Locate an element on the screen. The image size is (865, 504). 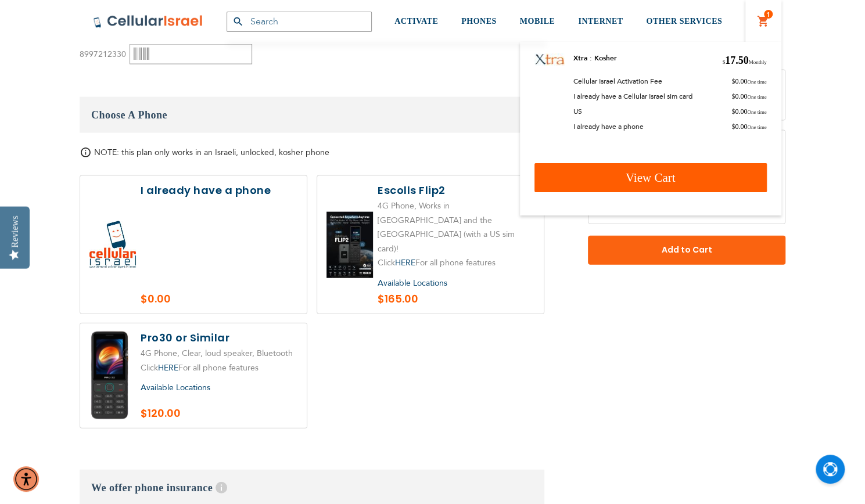
a: 1 is located at coordinates (763, 21).